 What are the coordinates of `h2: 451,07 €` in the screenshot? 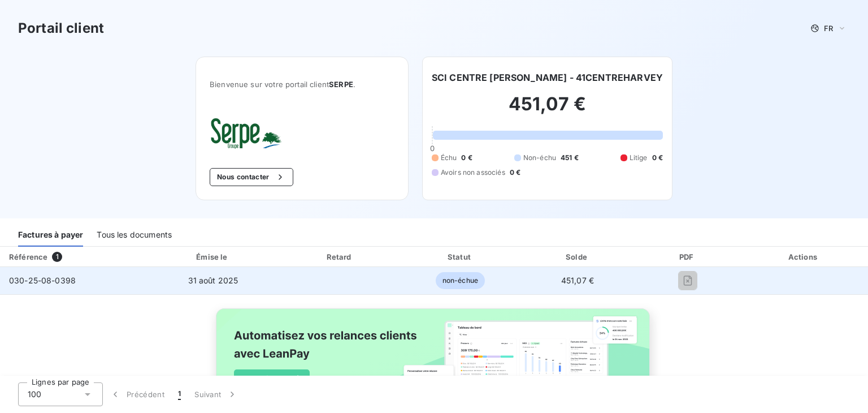 It's located at (547, 110).